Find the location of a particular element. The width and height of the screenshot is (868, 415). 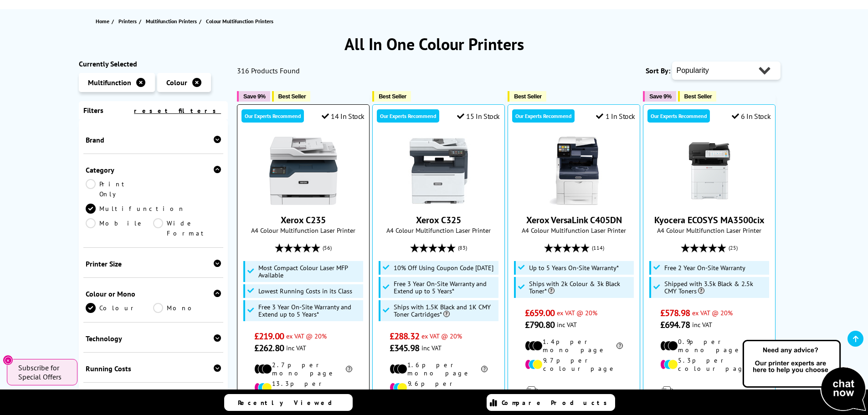

li: 0.9p per mono page is located at coordinates (709, 346).